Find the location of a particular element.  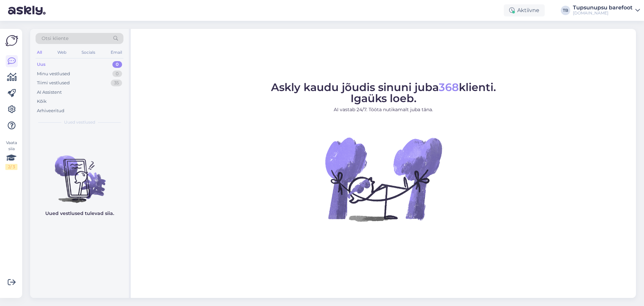

div: 2 / 3 is located at coordinates (12, 167).